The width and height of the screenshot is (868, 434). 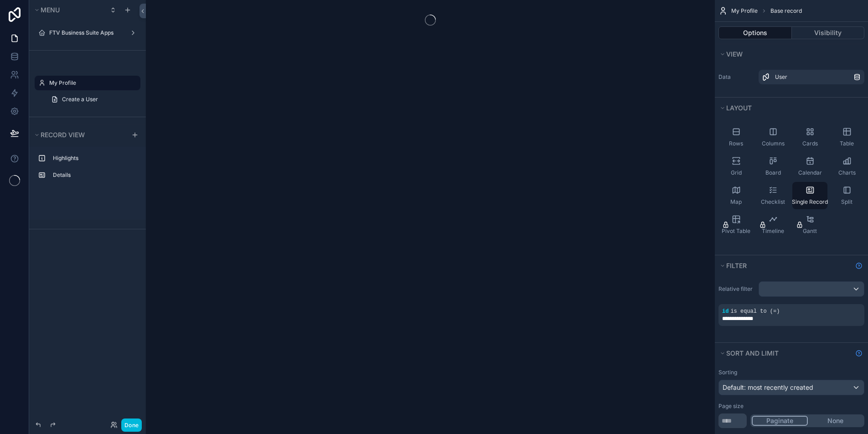 What do you see at coordinates (773, 231) in the screenshot?
I see `span: Timeline` at bounding box center [773, 231].